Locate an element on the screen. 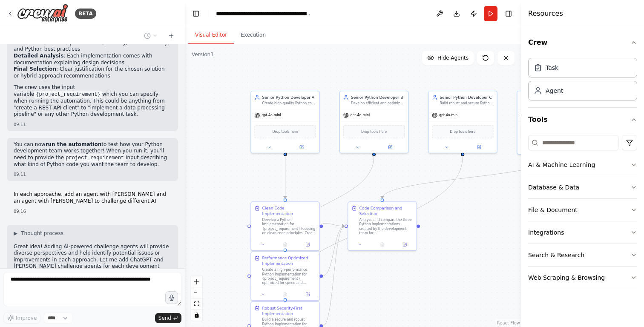 The width and height of the screenshot is (644, 327). button: Tools is located at coordinates (583, 119).